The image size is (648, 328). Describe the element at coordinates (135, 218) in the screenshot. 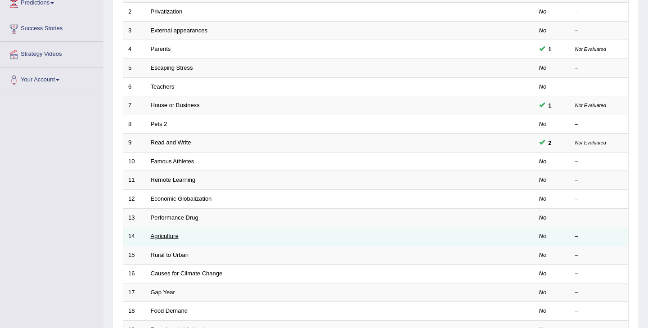

I see `td: 13` at that location.